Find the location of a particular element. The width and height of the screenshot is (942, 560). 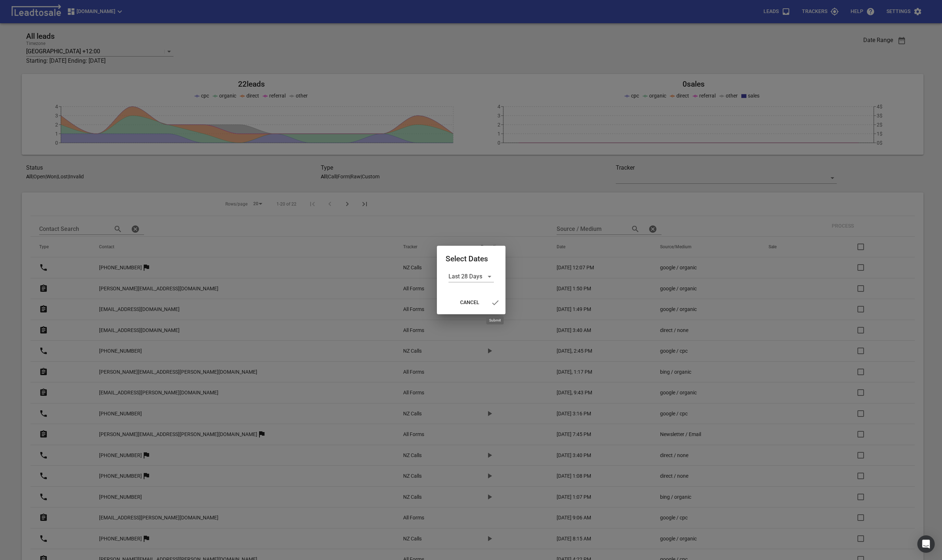

div: Open Intercom Messenger is located at coordinates (926, 544).